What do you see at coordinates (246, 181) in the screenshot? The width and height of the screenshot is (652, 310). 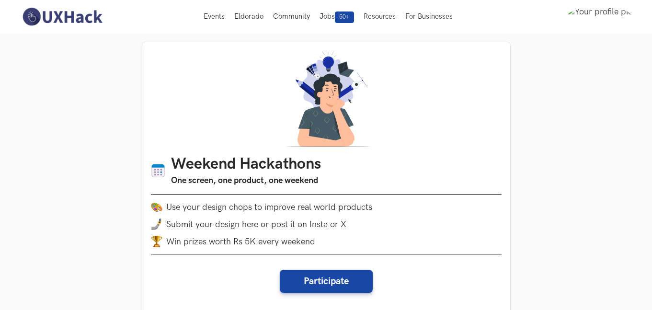 I see `h3: One screen, one product, one weekend` at bounding box center [246, 181].